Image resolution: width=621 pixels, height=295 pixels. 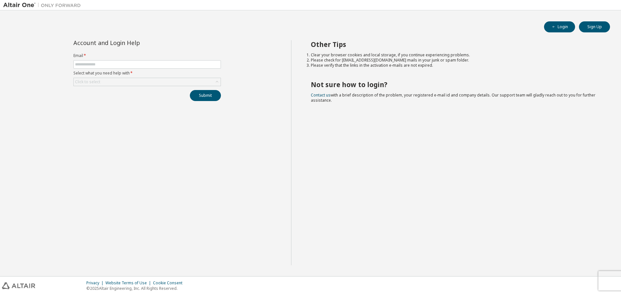 What do you see at coordinates (455, 55) in the screenshot?
I see `li: Clear your browser cookies and local storage, if you continue experiencing problems.` at bounding box center [455, 55].